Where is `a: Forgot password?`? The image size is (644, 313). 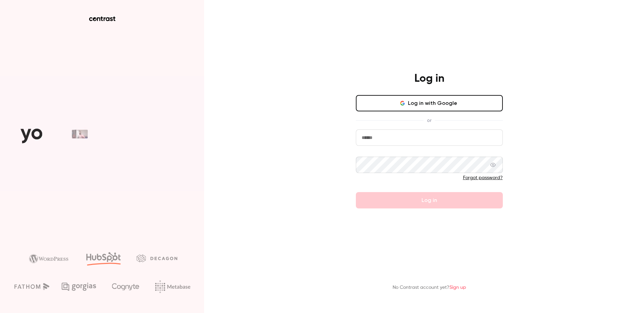
a: Forgot password? is located at coordinates (483, 178).